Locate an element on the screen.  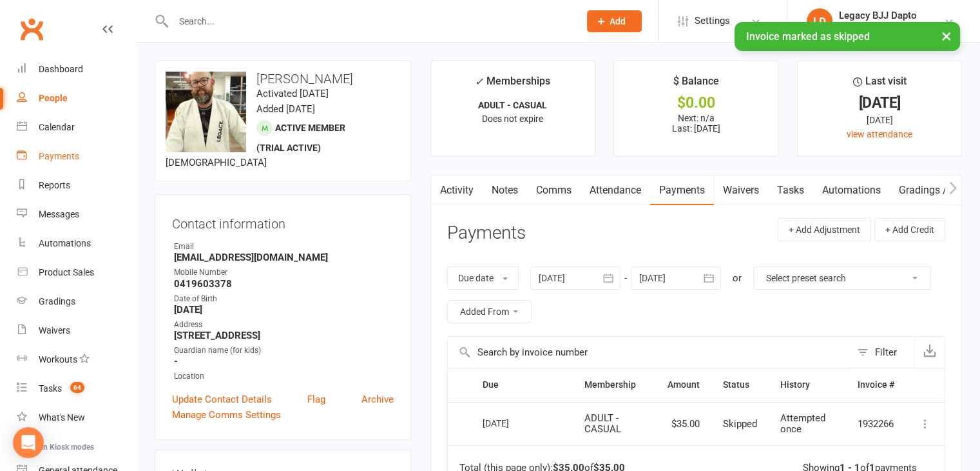
div: $ Balance is located at coordinates (695, 85).